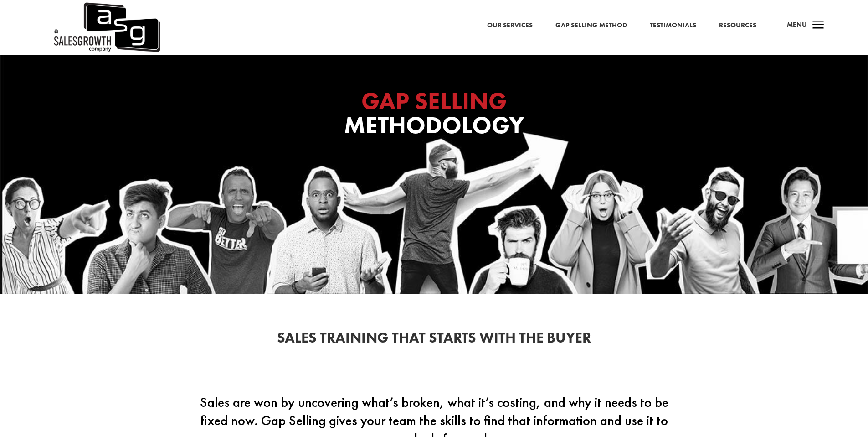  Describe the element at coordinates (591, 25) in the screenshot. I see `a: Gap Selling Method` at that location.